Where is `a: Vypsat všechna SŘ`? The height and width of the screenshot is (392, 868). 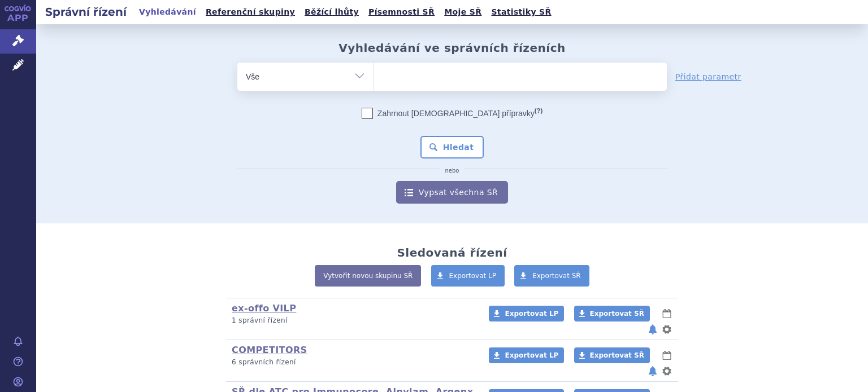
a: Vypsat všechna SŘ is located at coordinates (452, 192).